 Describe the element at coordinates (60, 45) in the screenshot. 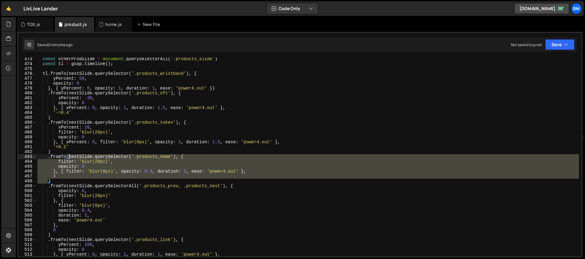

I see `div: 2 minutes ago` at that location.